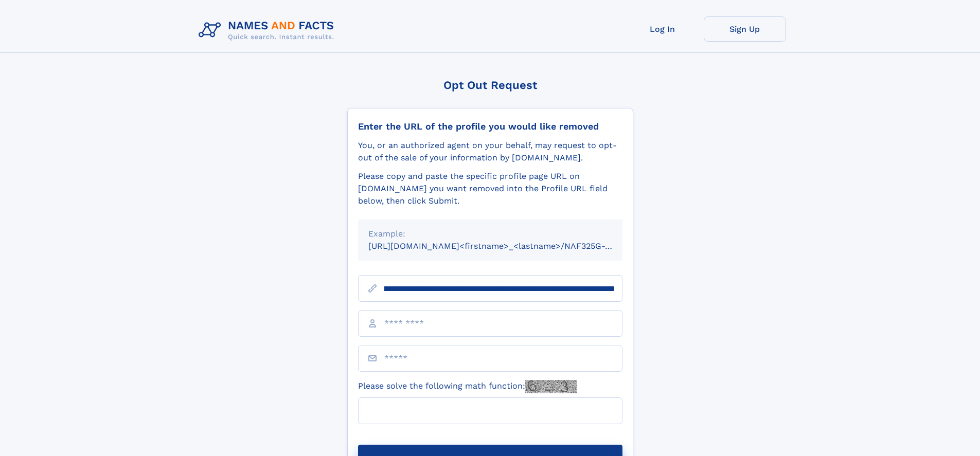 Image resolution: width=980 pixels, height=456 pixels. What do you see at coordinates (467, 387) in the screenshot?
I see `label: Please solve the following math function:` at bounding box center [467, 387].